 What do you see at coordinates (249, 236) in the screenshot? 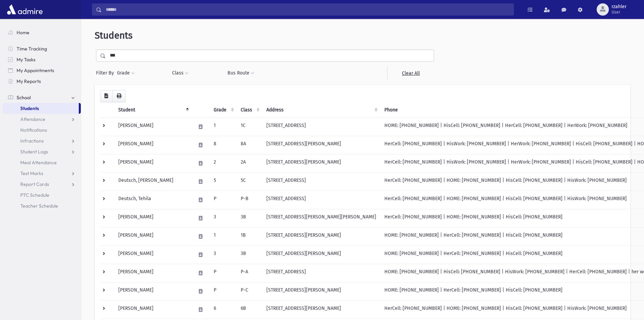
I see `td: 1B` at bounding box center [249, 236].